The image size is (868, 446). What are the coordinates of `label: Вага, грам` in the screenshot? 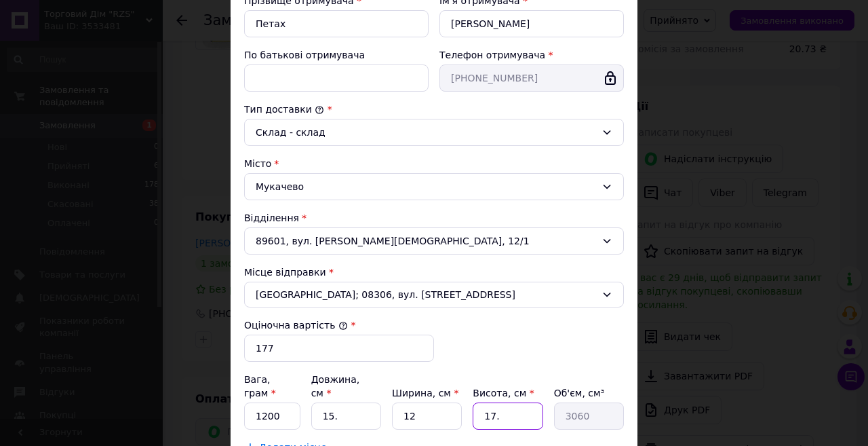 It's located at (259, 386).